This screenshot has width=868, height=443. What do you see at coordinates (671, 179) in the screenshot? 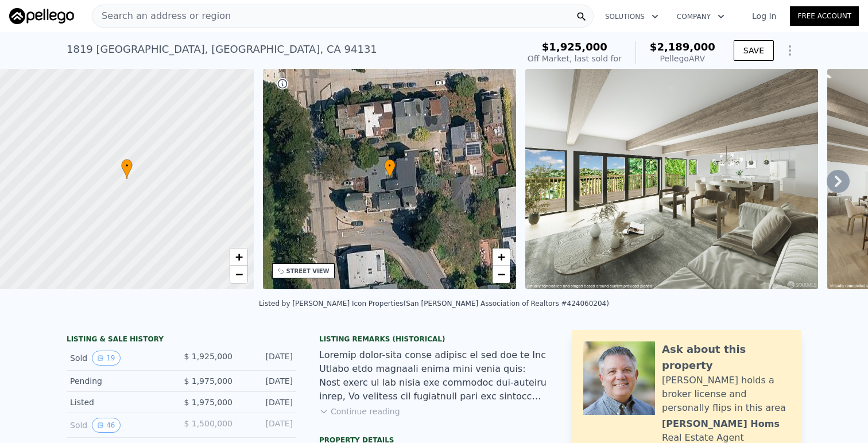
I see `img: Sale: 135348111 Parcel: 114824476` at bounding box center [671, 179].